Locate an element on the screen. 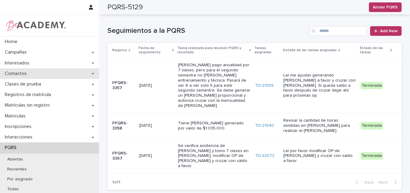 The width and height of the screenshot is (410, 193). p: Interacciones is located at coordinates (20, 137).